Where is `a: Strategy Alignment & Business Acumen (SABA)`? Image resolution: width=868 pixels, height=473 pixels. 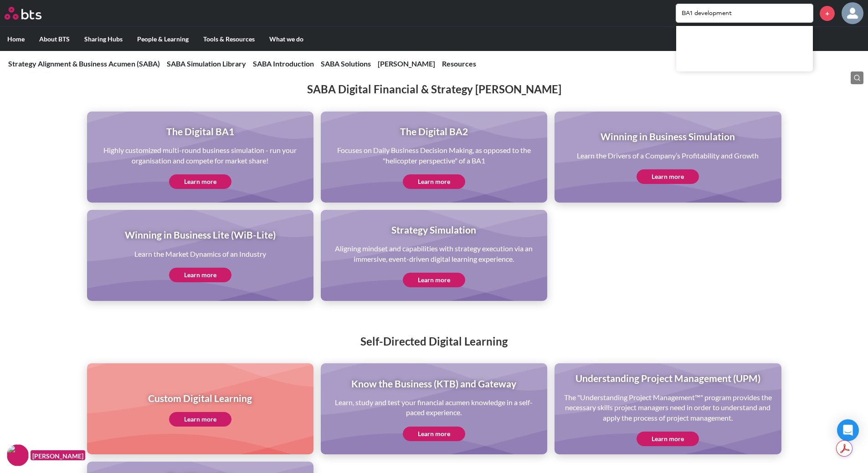
a: Strategy Alignment & Business Acumen (SABA) is located at coordinates (84, 63).